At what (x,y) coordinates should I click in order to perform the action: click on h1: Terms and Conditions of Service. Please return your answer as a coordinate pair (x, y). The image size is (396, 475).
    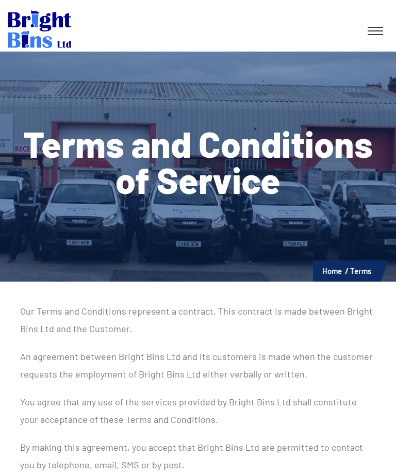
    Looking at the image, I should click on (198, 161).